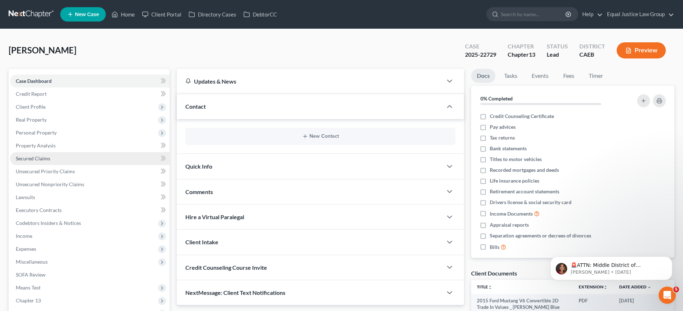 The image size is (683, 311). Describe the element at coordinates (90, 81) in the screenshot. I see `a: Case Dashboard` at that location.